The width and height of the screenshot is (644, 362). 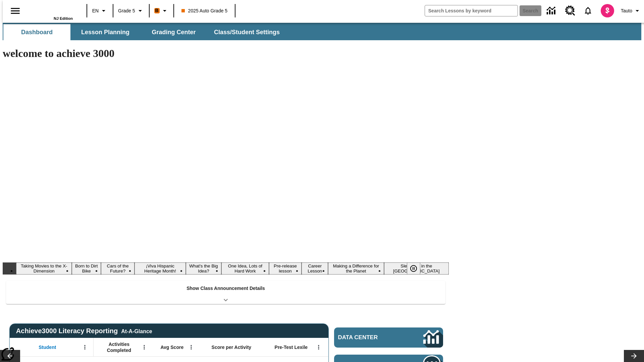 I want to click on button: Slide 3 Cars of the Future?, so click(x=118, y=268).